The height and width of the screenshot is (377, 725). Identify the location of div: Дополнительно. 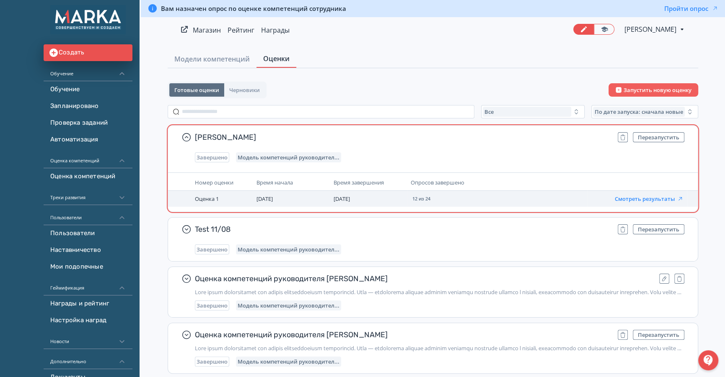
(88, 359).